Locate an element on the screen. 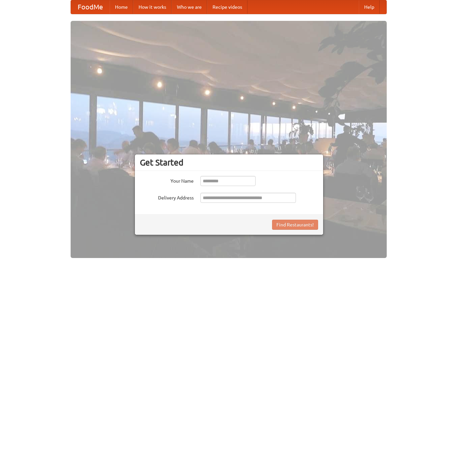 Image resolution: width=457 pixels, height=476 pixels. label: Delivery Address is located at coordinates (167, 197).